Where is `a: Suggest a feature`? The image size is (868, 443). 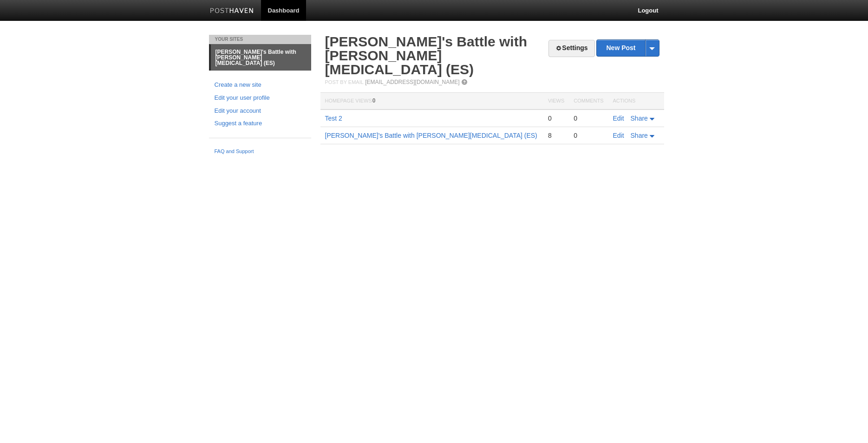
a: Suggest a feature is located at coordinates (260, 123).